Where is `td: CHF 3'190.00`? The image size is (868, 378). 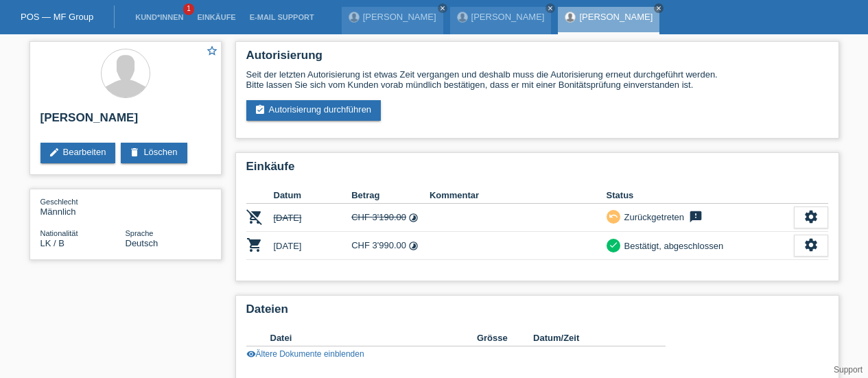
td: CHF 3'190.00 is located at coordinates (391, 217).